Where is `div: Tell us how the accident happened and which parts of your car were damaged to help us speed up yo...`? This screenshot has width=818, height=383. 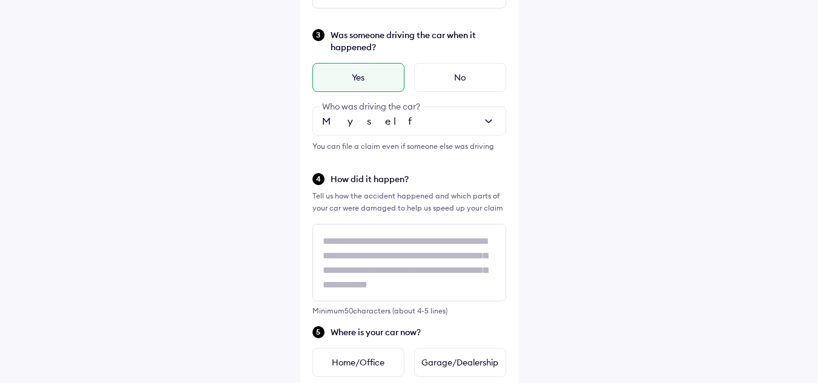 div: Tell us how the accident happened and which parts of your car were damaged to help us speed up yo... is located at coordinates (409, 202).